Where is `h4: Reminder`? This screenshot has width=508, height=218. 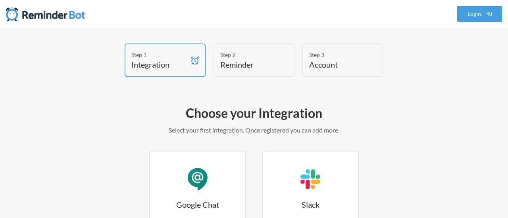 h4: Reminder is located at coordinates (248, 65).